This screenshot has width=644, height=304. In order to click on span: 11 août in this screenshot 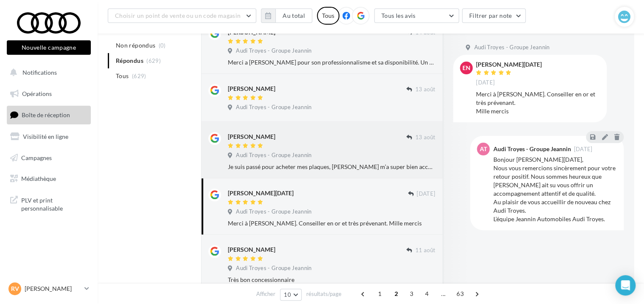, I will do `click(425, 251)`.